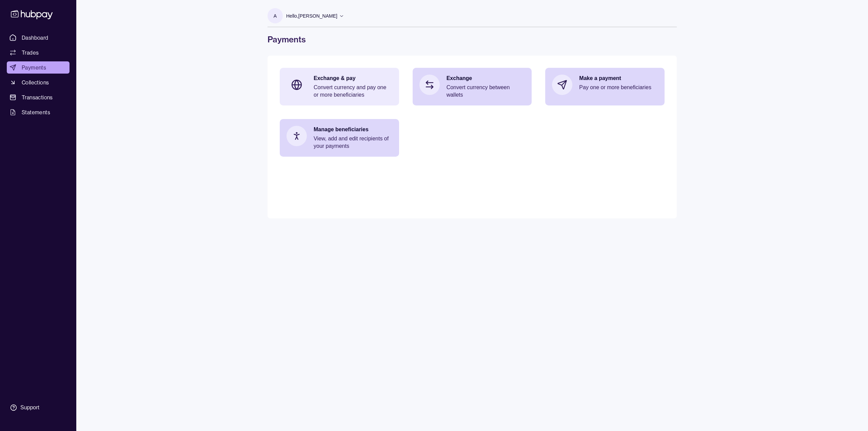 The image size is (868, 431). Describe the element at coordinates (485, 78) in the screenshot. I see `p: Exchange` at that location.